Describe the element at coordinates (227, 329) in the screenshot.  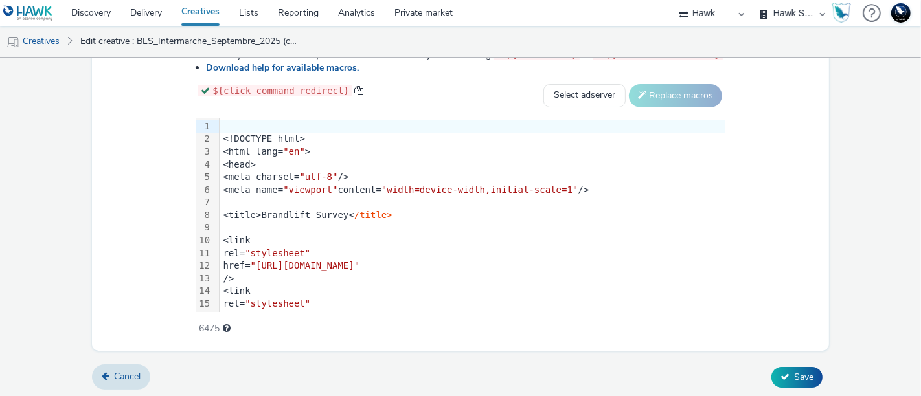
I see `div: Maximum recommended length: 3000 characters.` at that location.